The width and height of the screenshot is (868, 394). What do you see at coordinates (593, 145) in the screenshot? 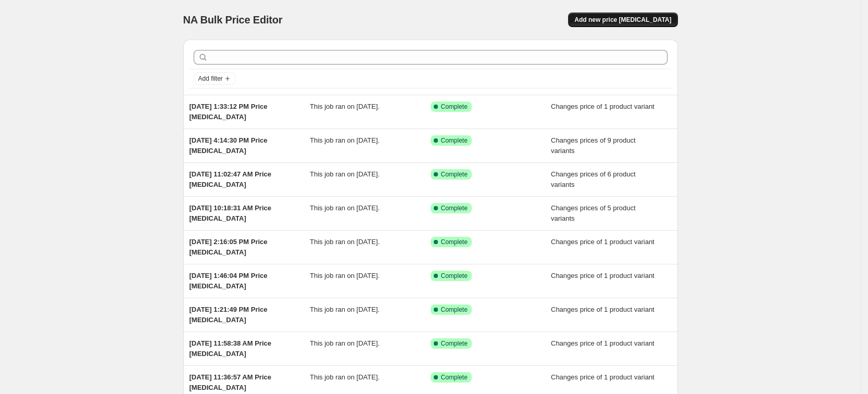
I see `span: Changes prices of 9 product variants` at bounding box center [593, 145].